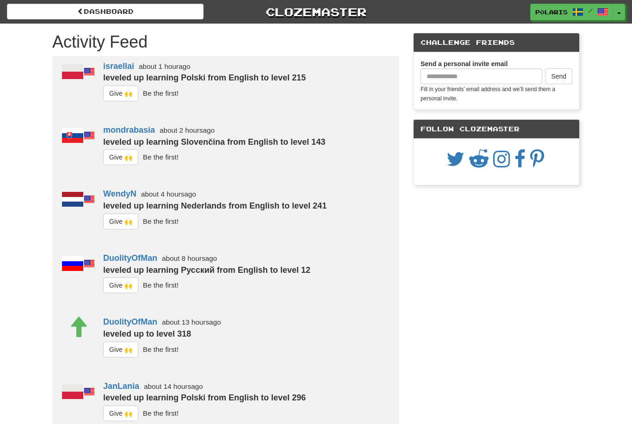 This screenshot has height=424, width=632. What do you see at coordinates (121, 386) in the screenshot?
I see `a: JanLania` at bounding box center [121, 386].